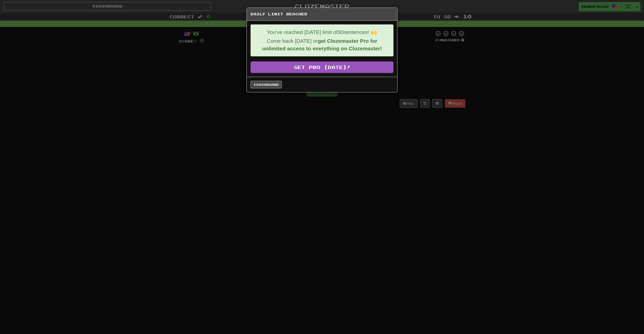 This screenshot has height=334, width=644. Describe the element at coordinates (322, 14) in the screenshot. I see `h5: Daily Limit Reached` at that location.